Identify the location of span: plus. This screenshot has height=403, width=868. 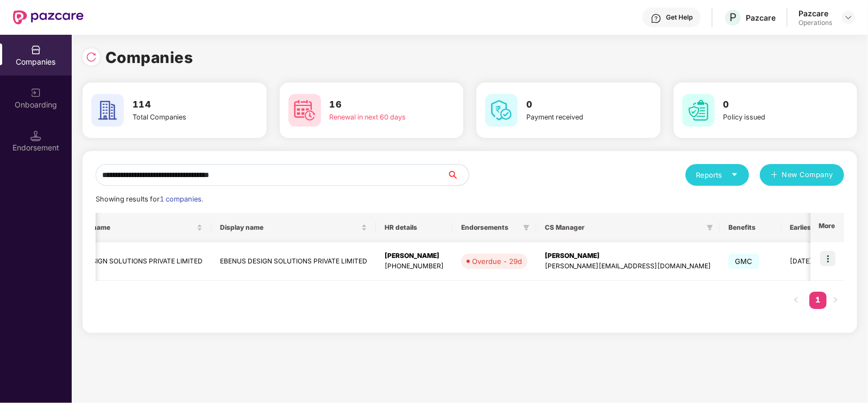
(774, 175).